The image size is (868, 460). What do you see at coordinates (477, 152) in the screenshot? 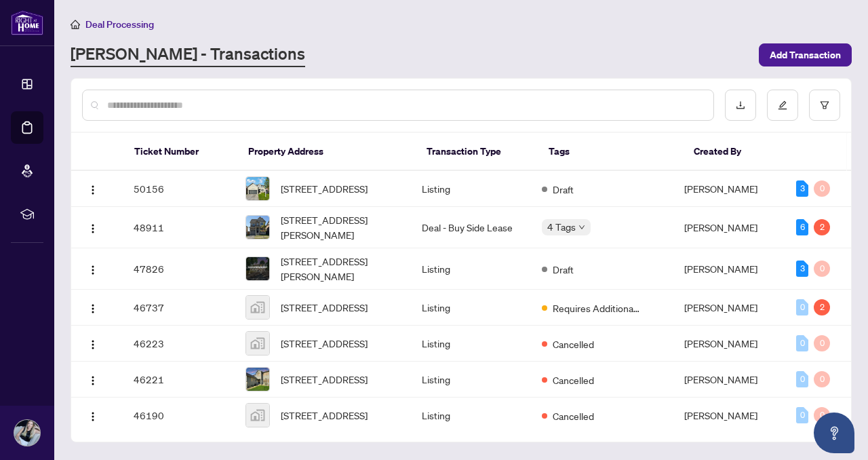
I see `th: Transaction Type` at bounding box center [477, 152].